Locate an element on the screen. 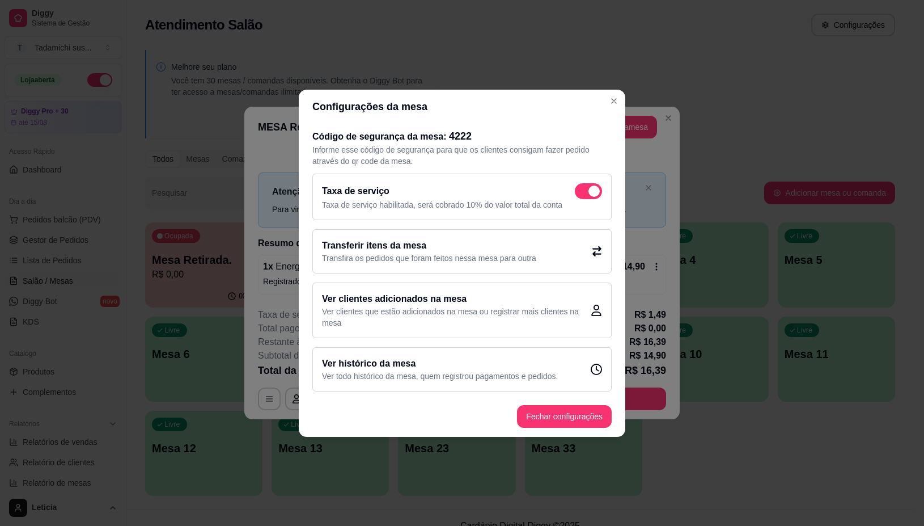  h2: Taxa de serviço is located at coordinates (356, 191).